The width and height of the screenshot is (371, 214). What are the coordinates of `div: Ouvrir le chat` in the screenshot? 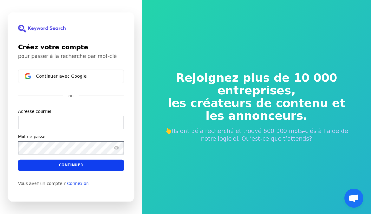 It's located at (354, 198).